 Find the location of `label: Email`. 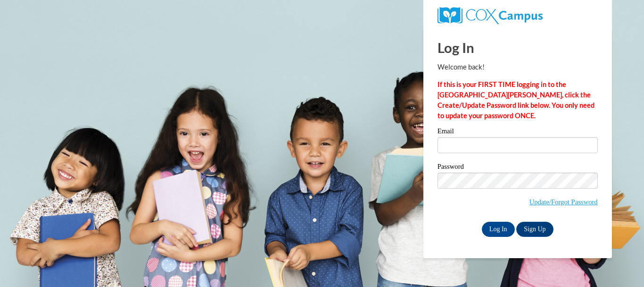

label: Email is located at coordinates (518, 132).